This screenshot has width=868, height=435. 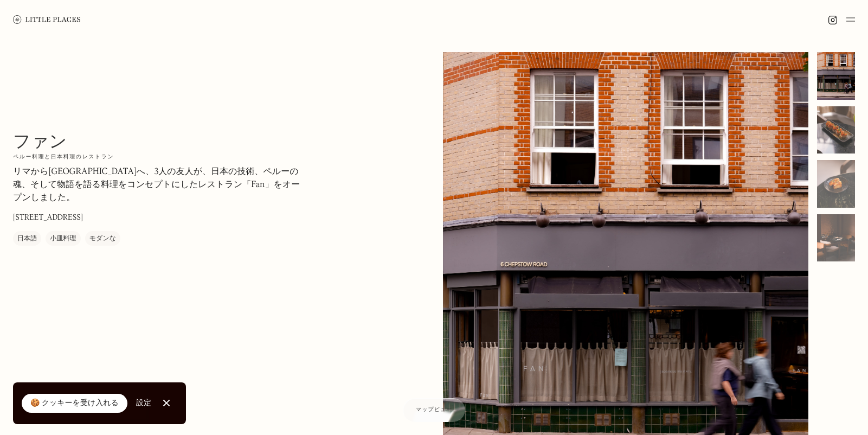 I want to click on font: モダンな, so click(x=103, y=239).